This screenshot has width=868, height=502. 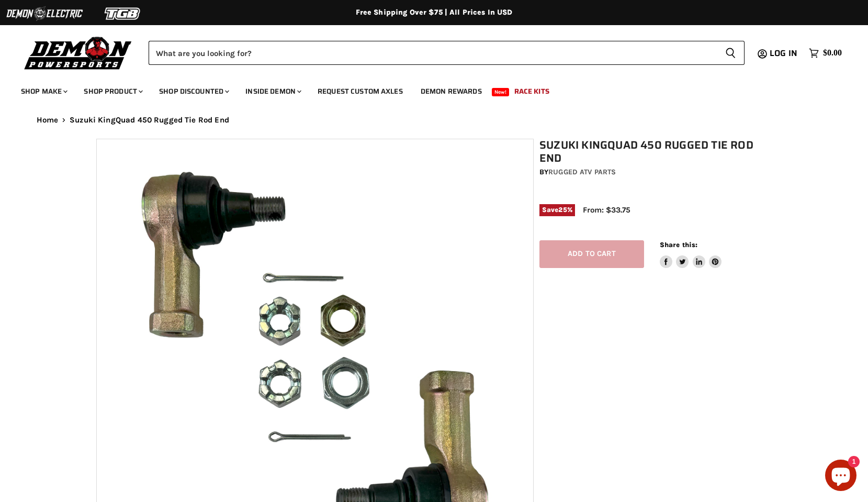 I want to click on a: Shop Make, so click(x=44, y=91).